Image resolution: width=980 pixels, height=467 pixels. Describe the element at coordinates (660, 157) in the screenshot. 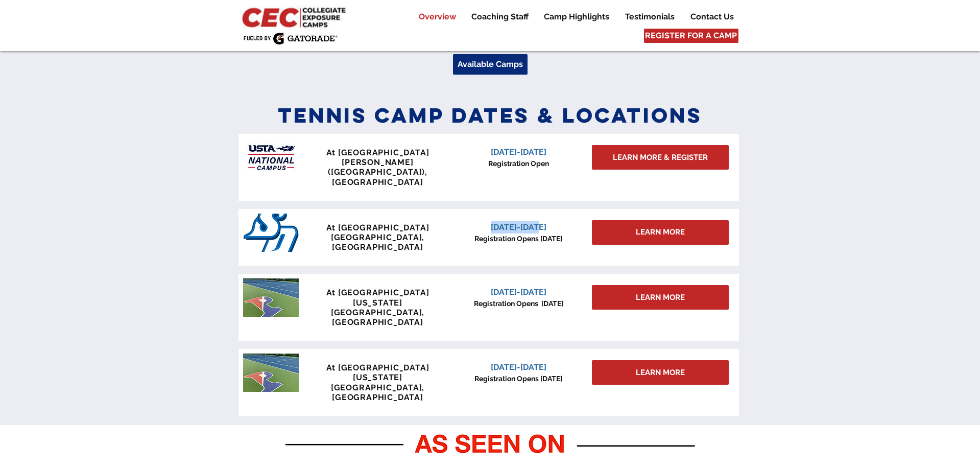

I see `a: LEARN MORE & REGISTER` at that location.